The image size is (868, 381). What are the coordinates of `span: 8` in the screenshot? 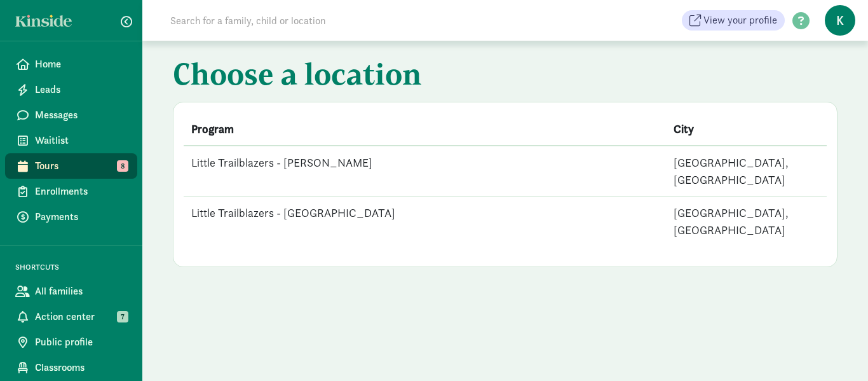 It's located at (123, 166).